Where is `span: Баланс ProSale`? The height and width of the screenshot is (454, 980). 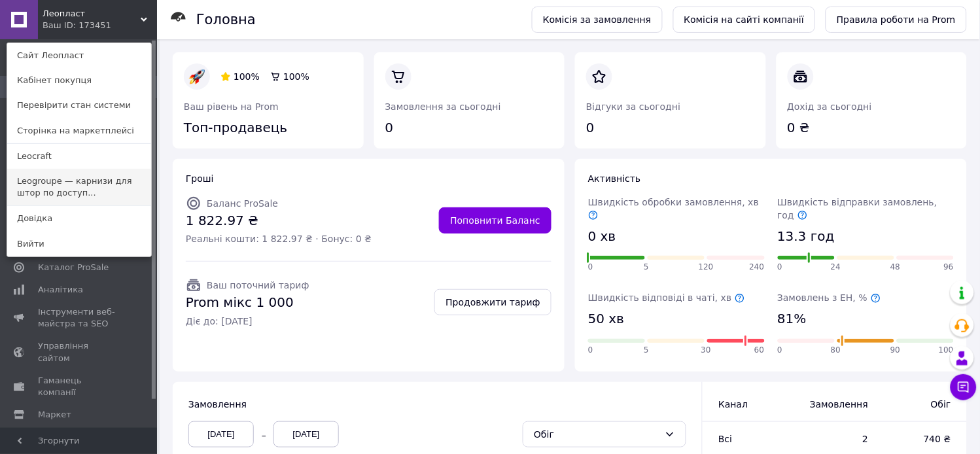
span: Баланс ProSale is located at coordinates (242, 204).